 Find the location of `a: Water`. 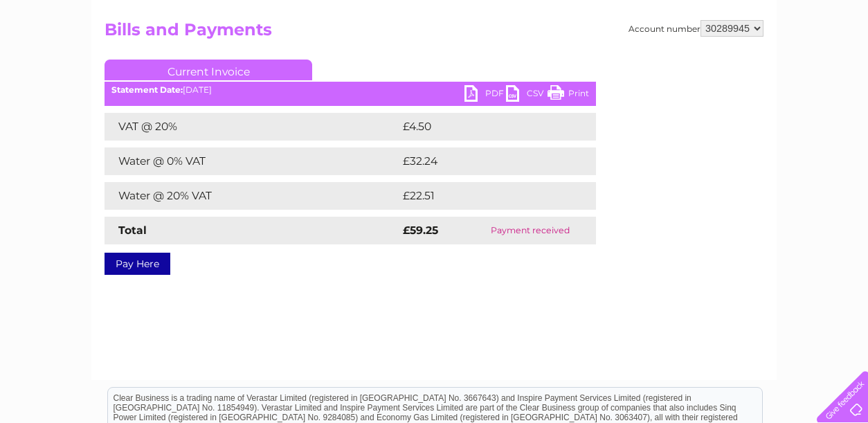

a: Water is located at coordinates (637, 64).